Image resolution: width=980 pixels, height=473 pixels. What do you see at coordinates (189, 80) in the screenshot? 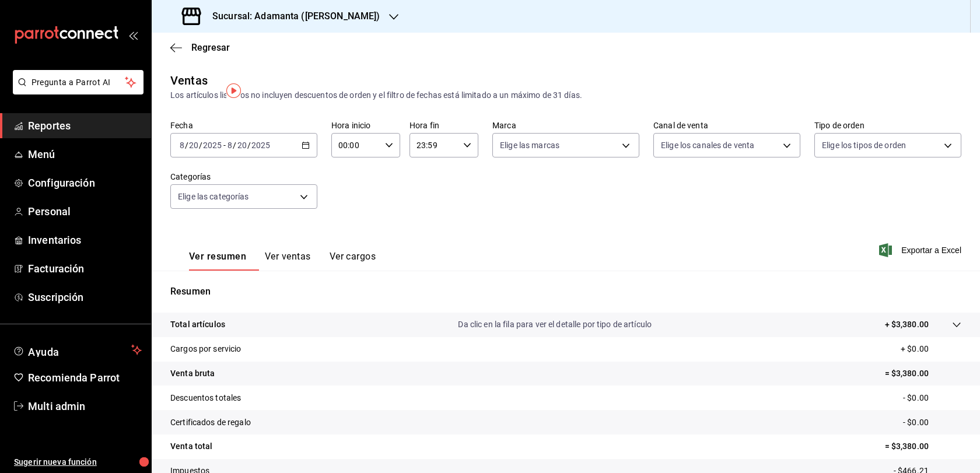
I see `div: Ventas` at bounding box center [189, 80].